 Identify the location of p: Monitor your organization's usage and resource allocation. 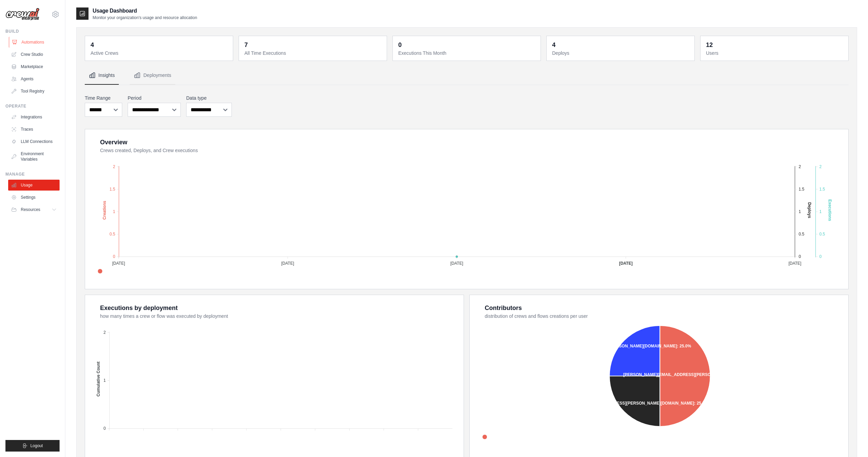
(145, 18).